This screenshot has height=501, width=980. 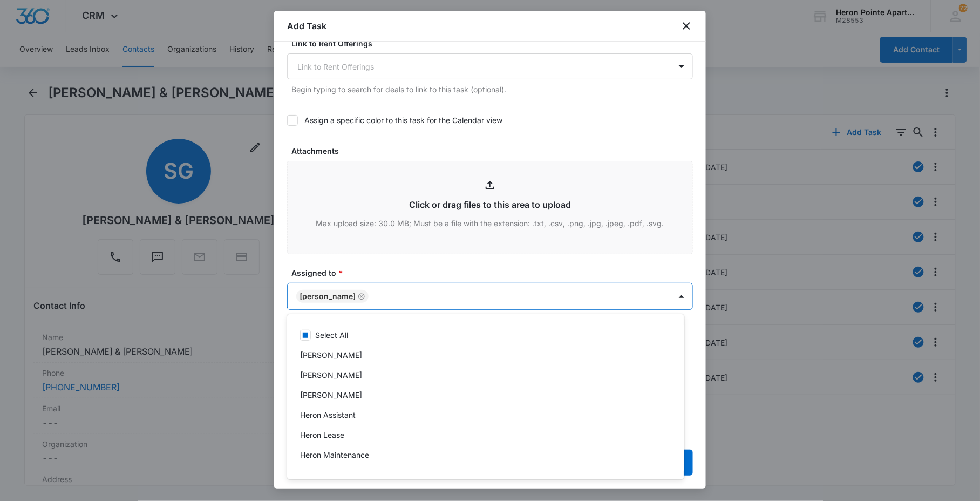 What do you see at coordinates (327, 415) in the screenshot?
I see `p: Heron Assistant` at bounding box center [327, 415].